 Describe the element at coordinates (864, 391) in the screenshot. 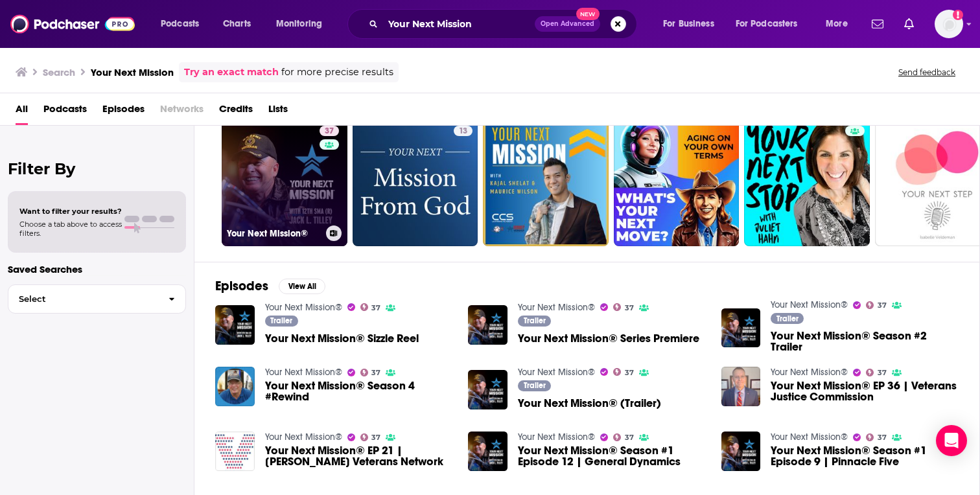

I see `span: Your Next Mission® EP 36 | Veterans Justice Commission` at that location.